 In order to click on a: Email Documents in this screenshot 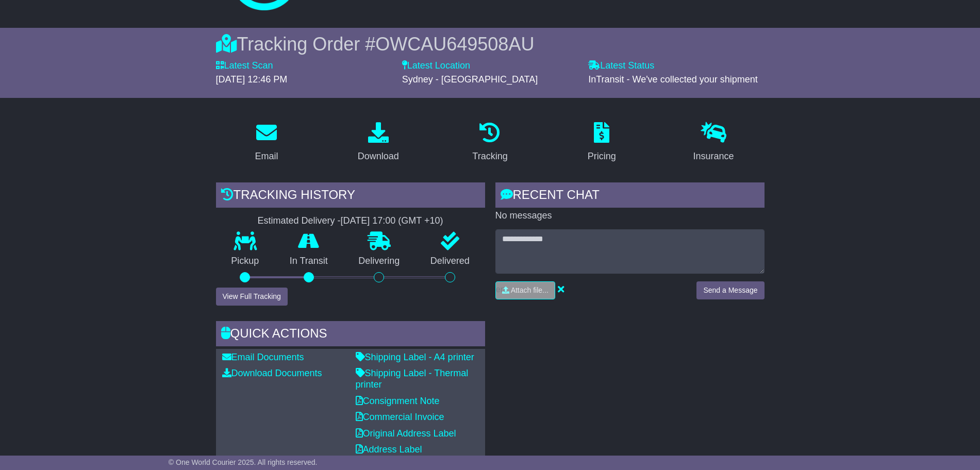, I will do `click(263, 357)`.